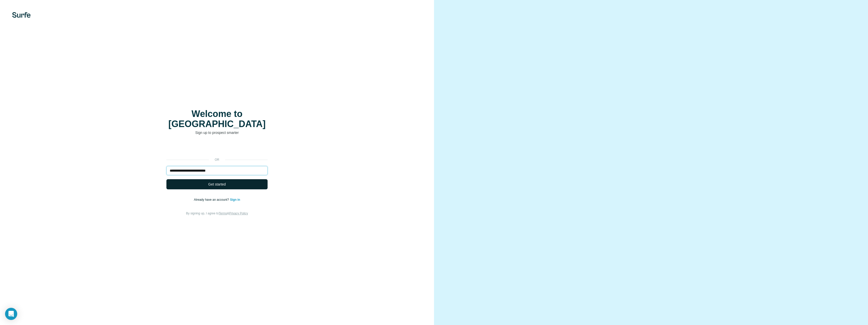  Describe the element at coordinates (238, 213) in the screenshot. I see `a: Privacy Policy` at that location.